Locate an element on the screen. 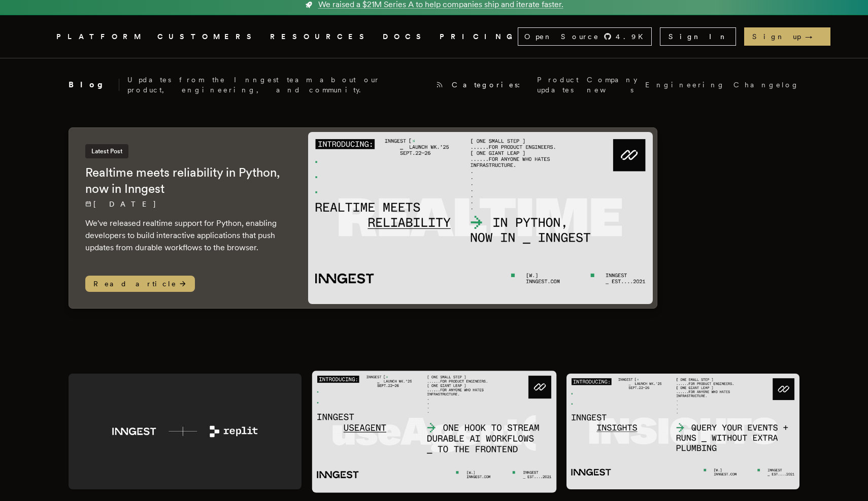 Image resolution: width=868 pixels, height=501 pixels. a: DOCS is located at coordinates (405, 37).